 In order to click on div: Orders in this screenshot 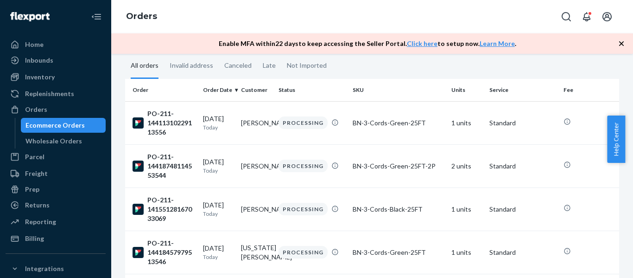, I will do `click(36, 109)`.